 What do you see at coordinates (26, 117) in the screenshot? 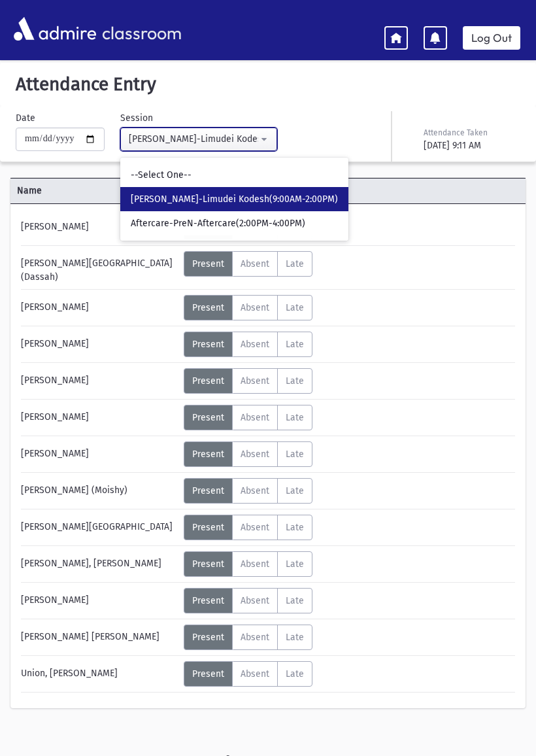
I see `label: Date` at bounding box center [26, 117].